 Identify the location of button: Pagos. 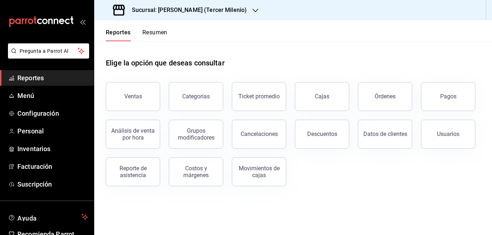
(448, 97).